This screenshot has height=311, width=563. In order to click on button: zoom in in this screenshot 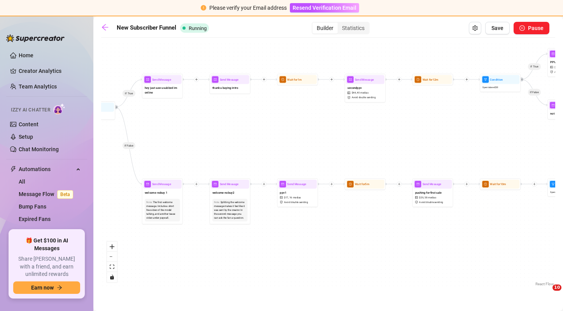, I will do `click(112, 246)`.